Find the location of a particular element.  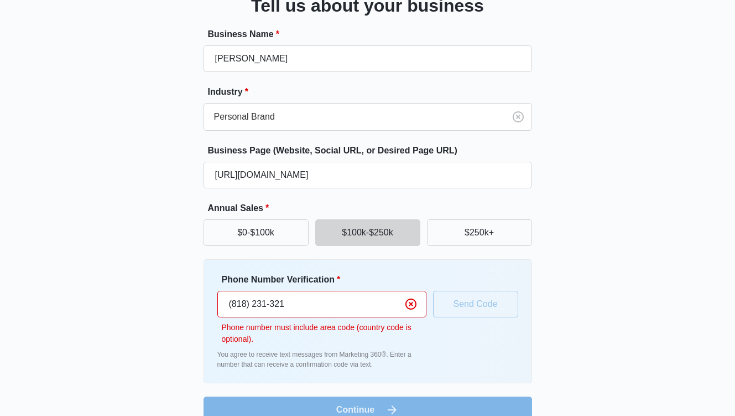

label: Phone Number Verification is located at coordinates (326, 279).